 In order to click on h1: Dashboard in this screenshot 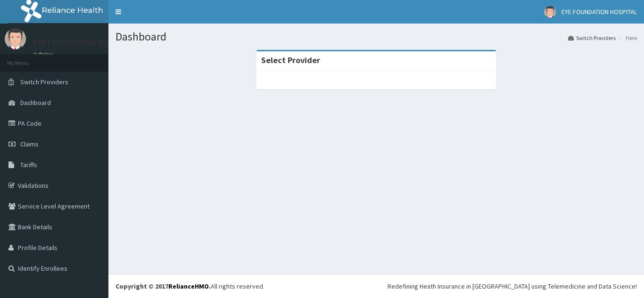, I will do `click(376, 37)`.